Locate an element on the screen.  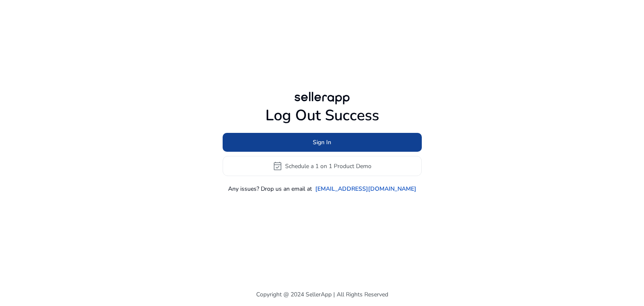
button: Sign In is located at coordinates (322, 142).